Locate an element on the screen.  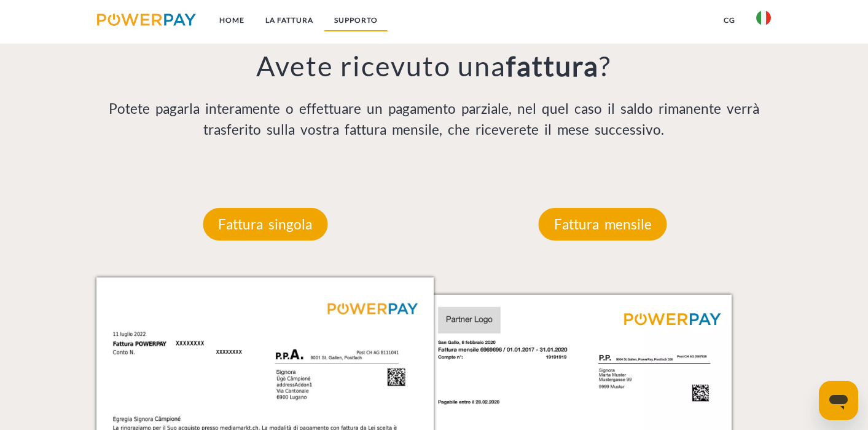
p: Fattura singola is located at coordinates (265, 224).